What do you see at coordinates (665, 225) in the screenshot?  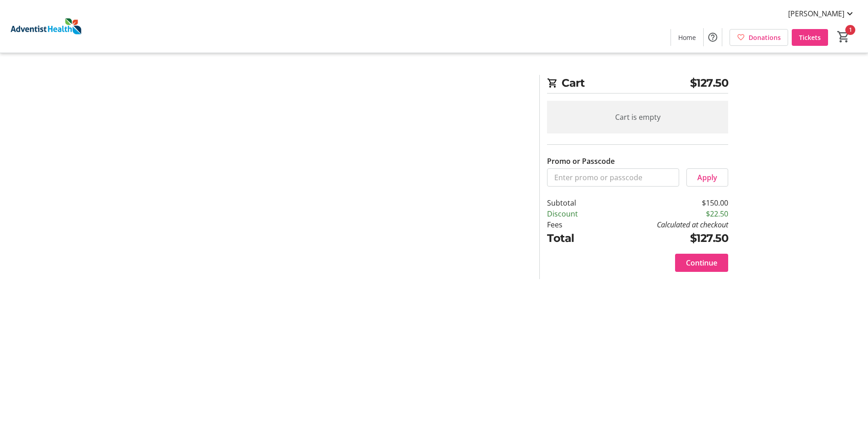 I see `td: Calculated at checkout` at bounding box center [665, 225].